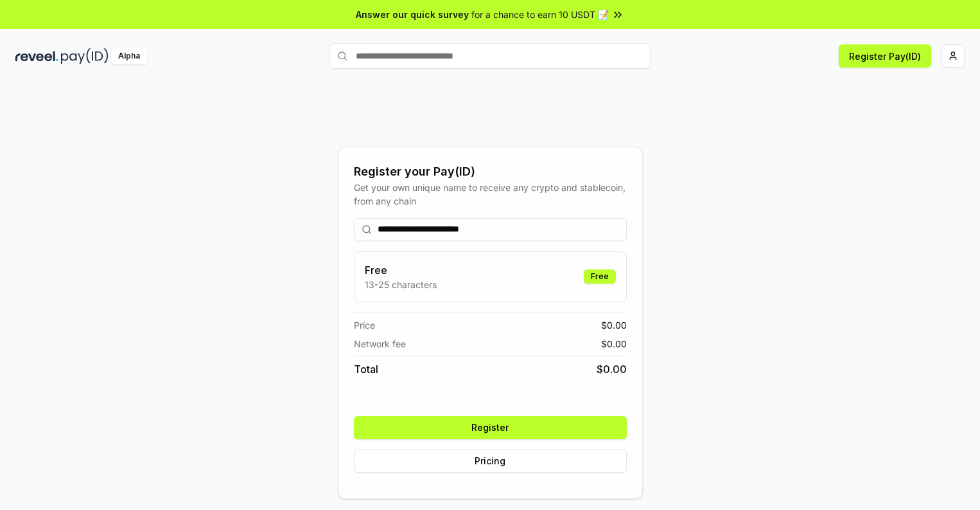 The image size is (980, 510). Describe the element at coordinates (885, 56) in the screenshot. I see `button: Register Pay(ID)` at that location.